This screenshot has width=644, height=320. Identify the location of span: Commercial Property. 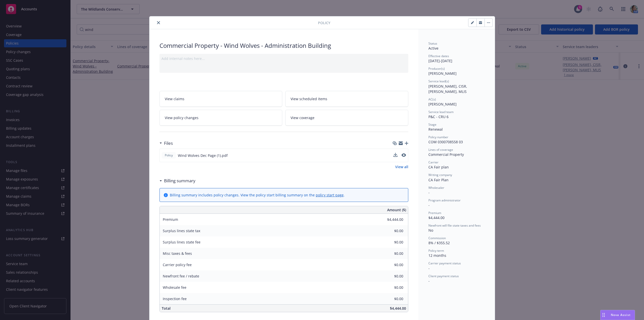
(446, 154).